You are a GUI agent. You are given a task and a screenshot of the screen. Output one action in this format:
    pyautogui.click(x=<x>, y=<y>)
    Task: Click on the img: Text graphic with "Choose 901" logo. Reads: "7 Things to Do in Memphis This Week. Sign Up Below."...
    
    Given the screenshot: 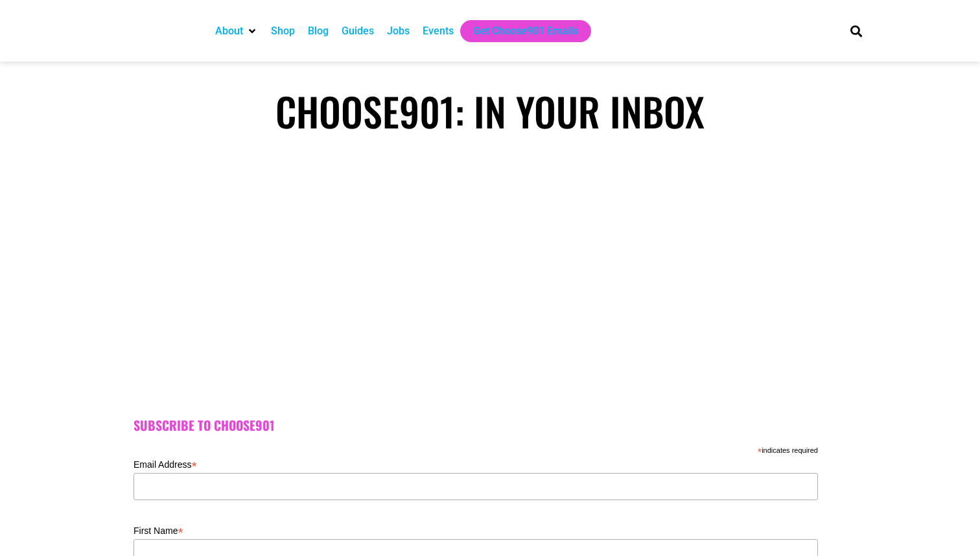 What is the action you would take?
    pyautogui.click(x=490, y=275)
    